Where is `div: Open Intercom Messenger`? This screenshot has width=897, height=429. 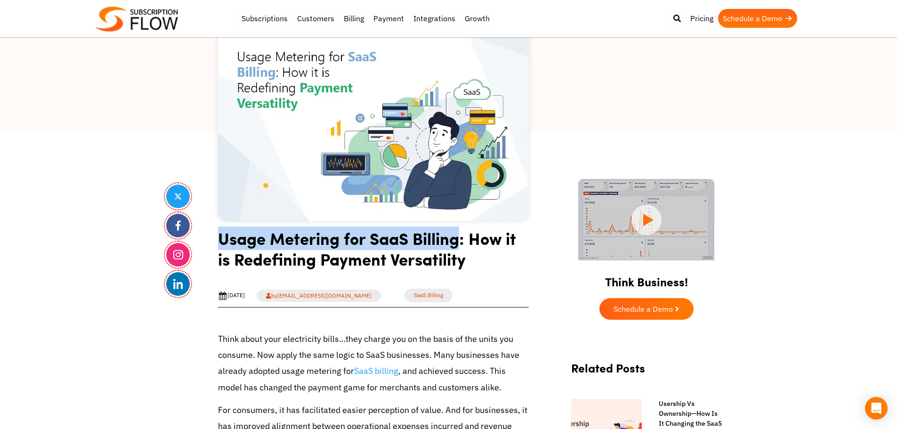 div: Open Intercom Messenger is located at coordinates (876, 408).